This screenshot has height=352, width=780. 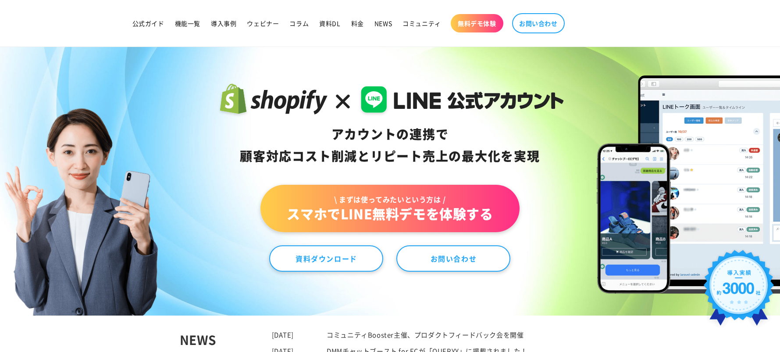 What do you see at coordinates (263, 23) in the screenshot?
I see `span: ウェビナー` at bounding box center [263, 23].